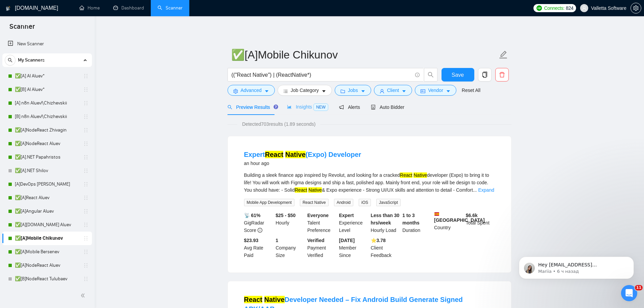 The width and height of the screenshot is (644, 308). Describe the element at coordinates (485, 75) in the screenshot. I see `span: copy` at that location.